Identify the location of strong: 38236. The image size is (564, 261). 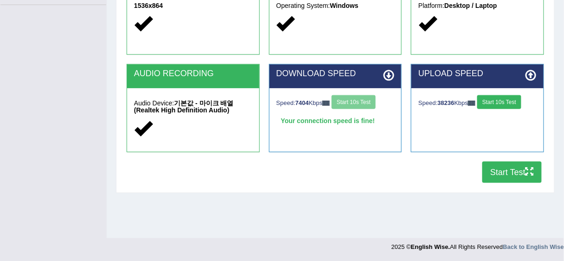
(446, 103).